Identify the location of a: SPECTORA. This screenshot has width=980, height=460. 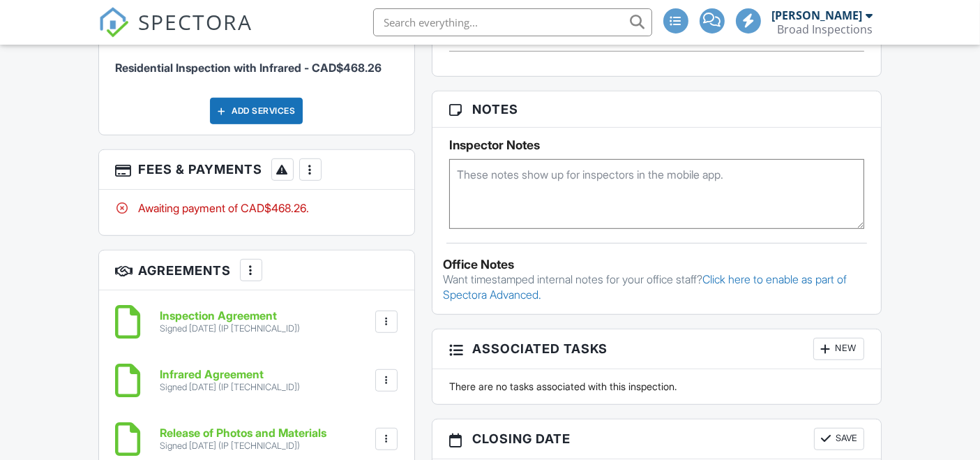
(176, 34).